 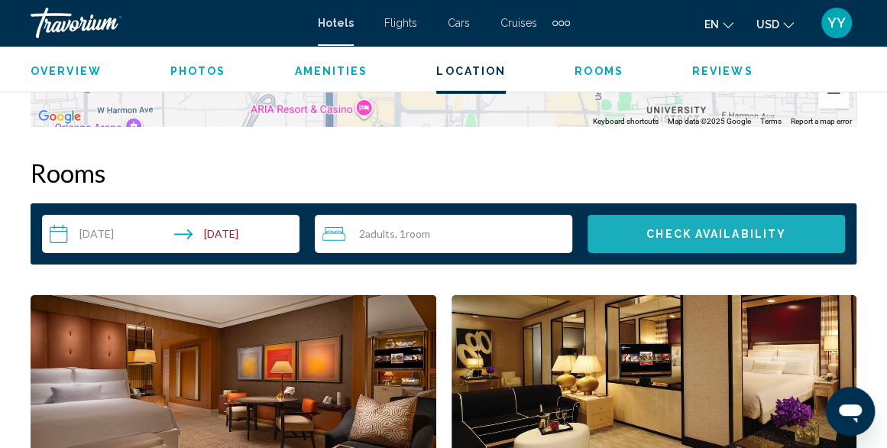 I want to click on span: Flights, so click(x=400, y=23).